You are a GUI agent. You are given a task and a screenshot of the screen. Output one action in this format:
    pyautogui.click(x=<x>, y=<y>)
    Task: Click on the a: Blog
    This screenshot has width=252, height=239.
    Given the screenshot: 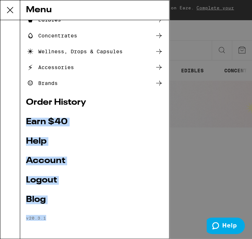 What is the action you would take?
    pyautogui.click(x=94, y=200)
    